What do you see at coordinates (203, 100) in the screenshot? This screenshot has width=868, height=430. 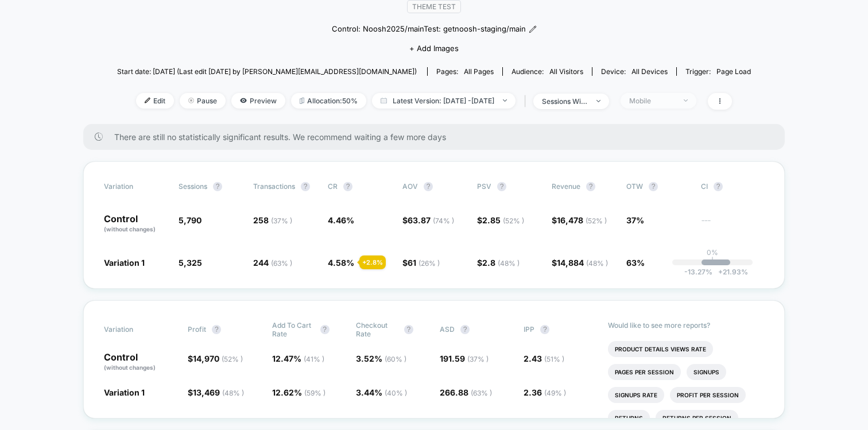 I see `span: Pause` at bounding box center [203, 100].